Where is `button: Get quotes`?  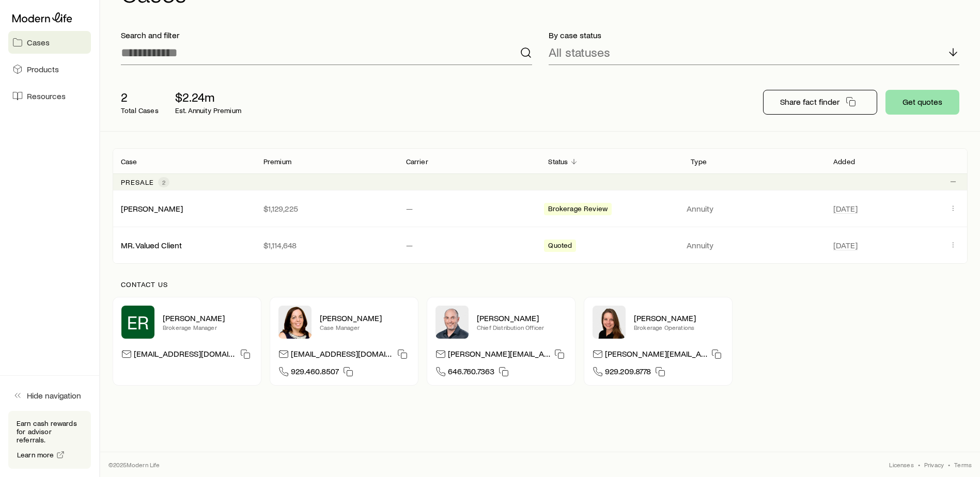 button: Get quotes is located at coordinates (922, 102).